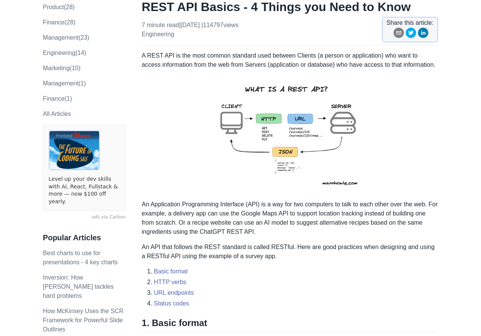  I want to click on p: An Application Programming Interface (API) is a way for two computers to talk to each other over ..., so click(290, 218).